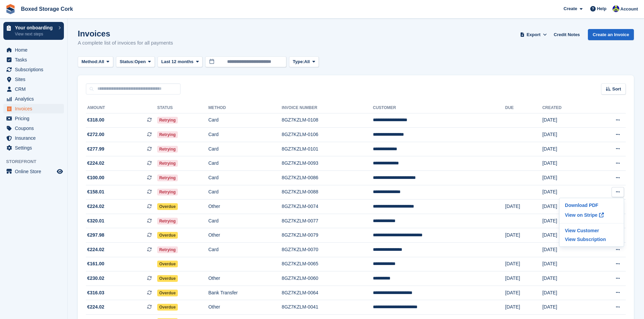 The height and width of the screenshot is (319, 644). What do you see at coordinates (47, 9) in the screenshot?
I see `a: Boxed Storage Cork` at bounding box center [47, 9].